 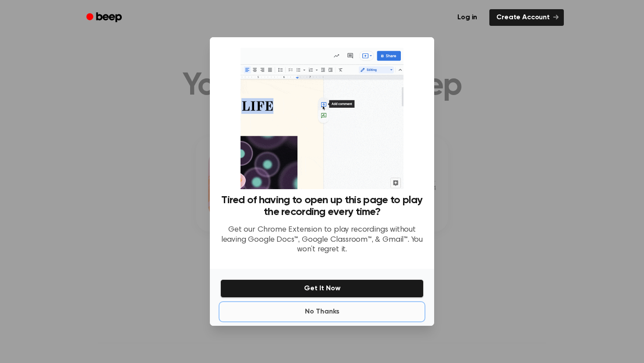 What do you see at coordinates (526, 18) in the screenshot?
I see `a: Create Account` at bounding box center [526, 18].